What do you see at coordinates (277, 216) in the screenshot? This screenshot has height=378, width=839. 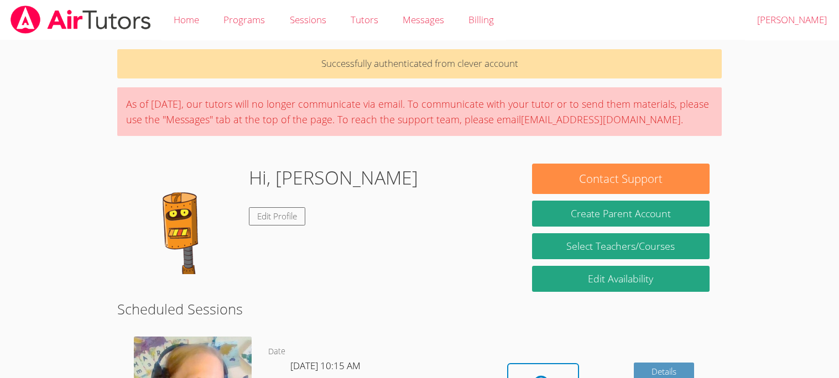 I see `a: Edit Profile` at bounding box center [277, 216].